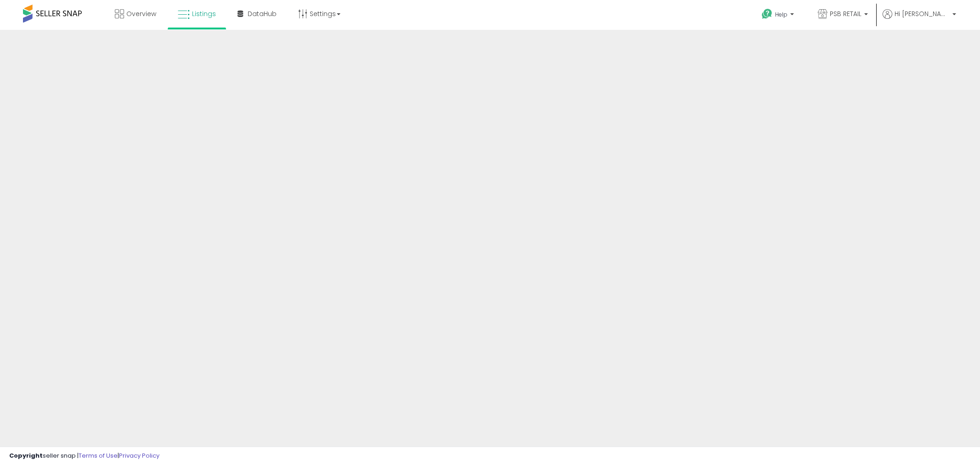 This screenshot has height=465, width=980. Describe the element at coordinates (204, 14) in the screenshot. I see `span: Listings` at that location.